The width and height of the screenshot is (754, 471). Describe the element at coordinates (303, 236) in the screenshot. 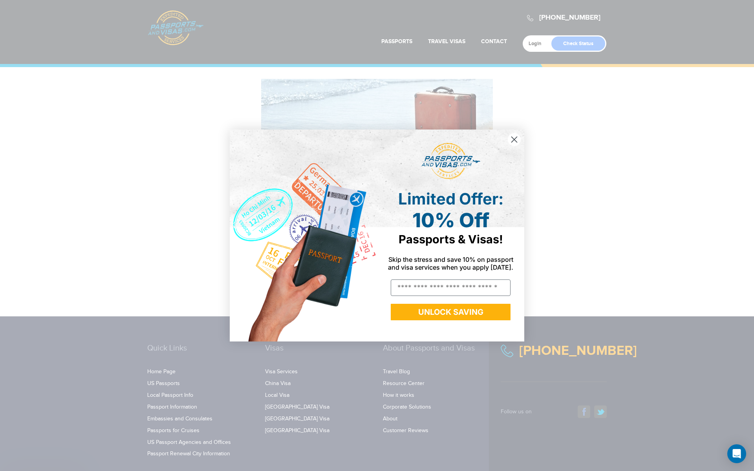

I see `img: de9cda0d-0715-46ca-9a25-073762a91ba7.png` at that location.